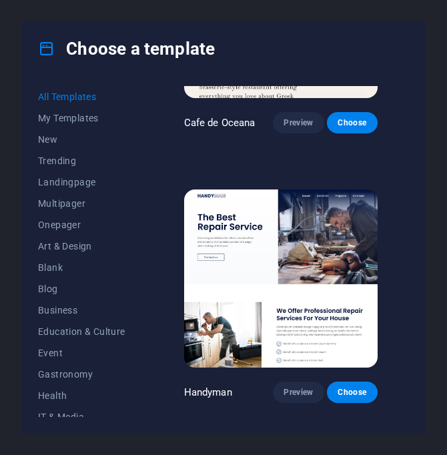  Describe the element at coordinates (81, 161) in the screenshot. I see `span: Trending` at that location.